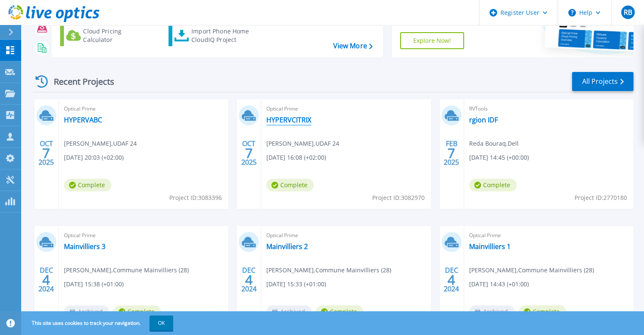  What do you see at coordinates (602, 82) in the screenshot?
I see `a: All Projects` at bounding box center [602, 82].